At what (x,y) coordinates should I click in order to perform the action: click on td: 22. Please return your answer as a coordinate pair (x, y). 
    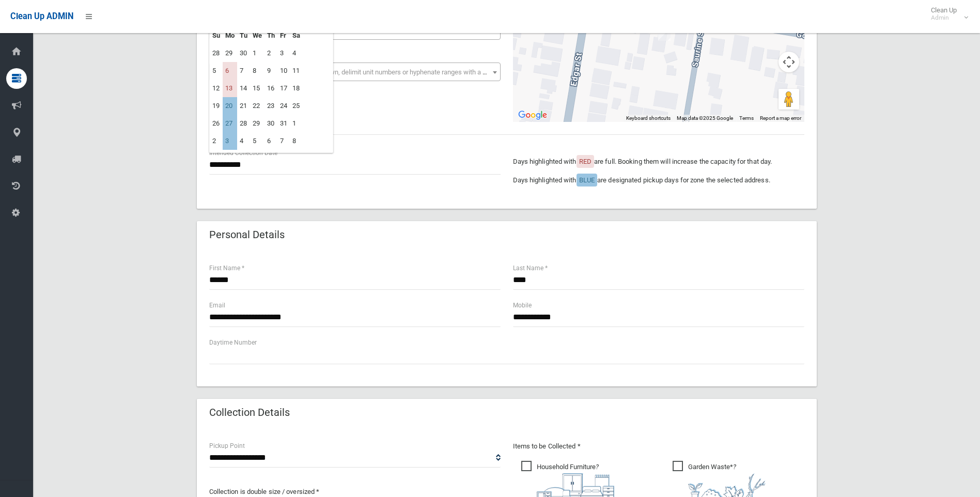
    Looking at the image, I should click on (257, 106).